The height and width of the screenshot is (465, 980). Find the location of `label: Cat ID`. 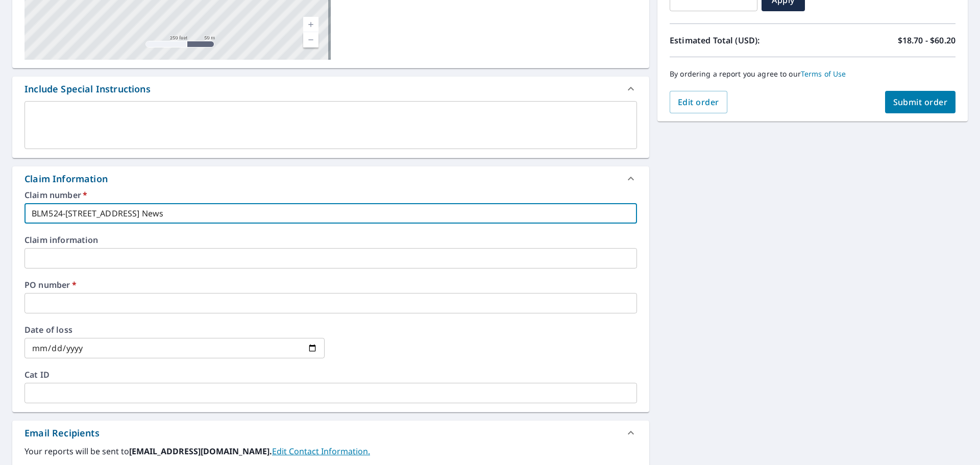

label: Cat ID is located at coordinates (331, 374).